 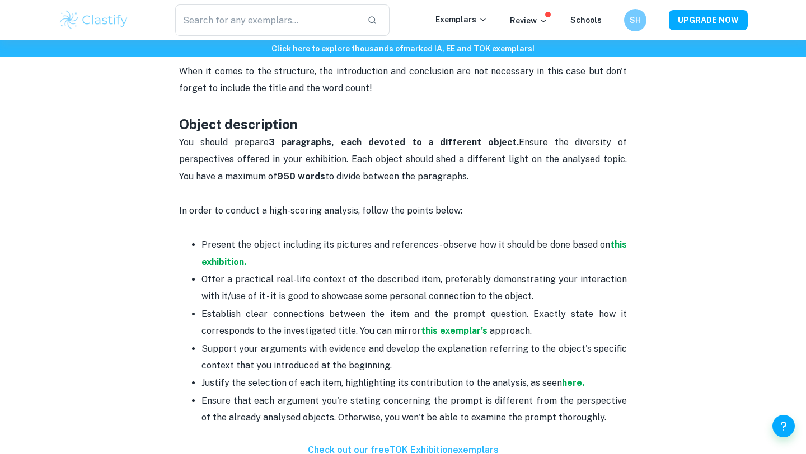 What do you see at coordinates (414, 410) in the screenshot?
I see `p: Ensure that each argument you're stating concerning the prompt is different from the perspective ...` at bounding box center [414, 410].